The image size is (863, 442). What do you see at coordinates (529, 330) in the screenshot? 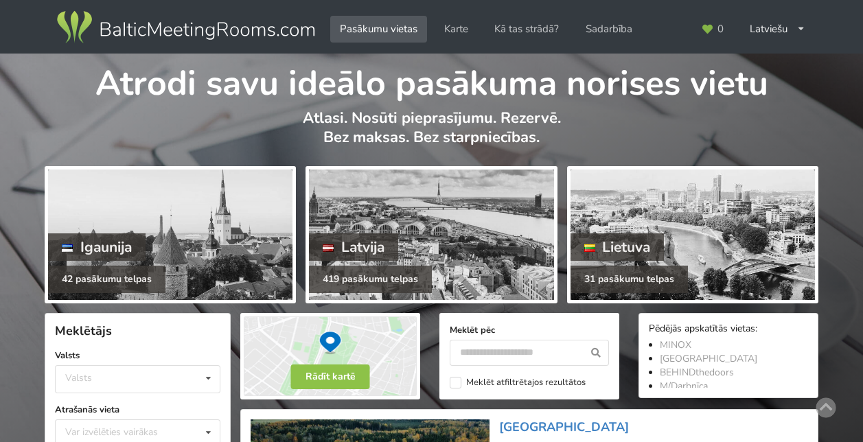
I see `label: Meklēt pēc` at bounding box center [529, 330].